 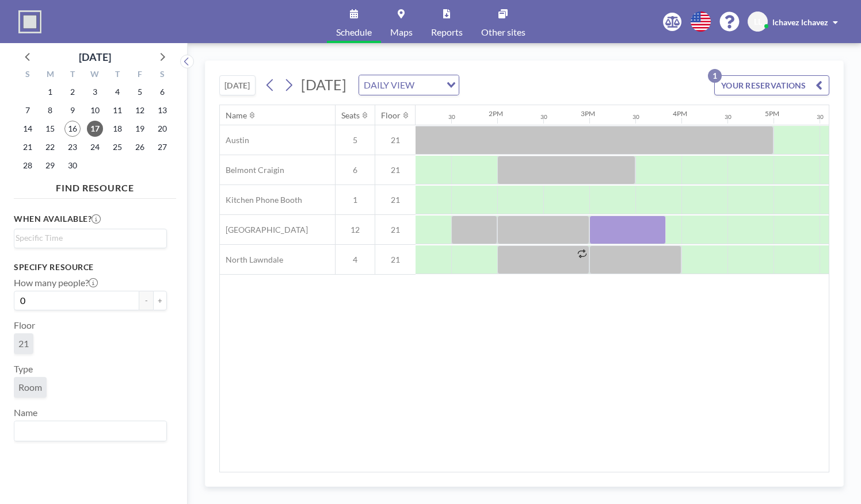 I want to click on label: Type, so click(x=23, y=369).